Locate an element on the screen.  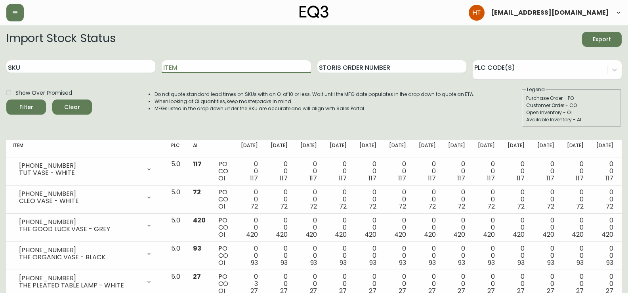
div: Purchase Order - PO is located at coordinates (572, 98).